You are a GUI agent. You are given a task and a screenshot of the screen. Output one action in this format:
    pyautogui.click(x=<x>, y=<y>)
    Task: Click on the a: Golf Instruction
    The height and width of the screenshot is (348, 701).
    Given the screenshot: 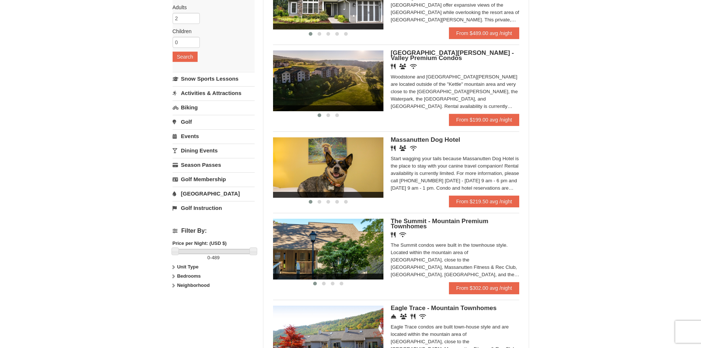 What is the action you would take?
    pyautogui.click(x=213, y=207)
    